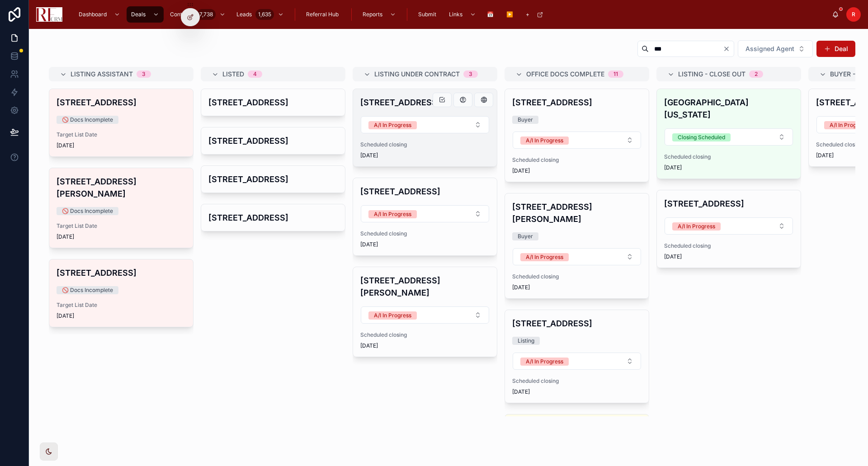 Image resolution: width=868 pixels, height=466 pixels. What do you see at coordinates (427, 14) in the screenshot?
I see `span: Submit` at bounding box center [427, 14].